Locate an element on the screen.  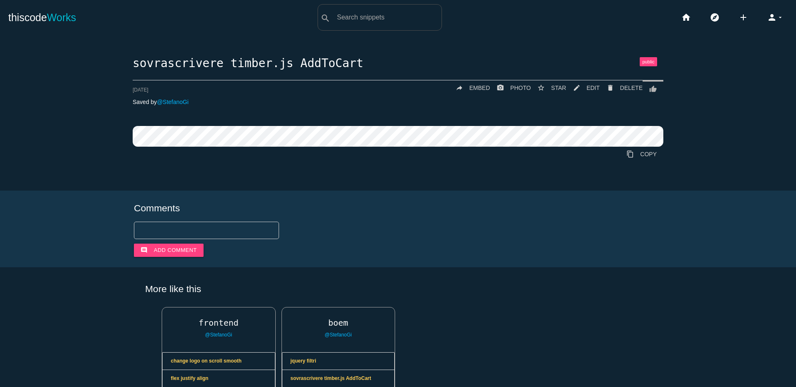
button: commentAdd comment is located at coordinates (169, 250).